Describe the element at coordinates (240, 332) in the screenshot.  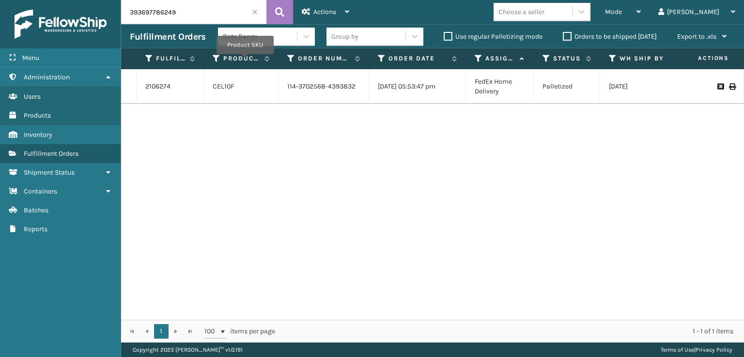
I see `span: items per page` at that location.